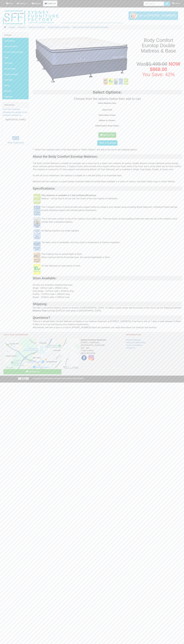 This screenshot has height=644, width=184. I want to click on a: Privacy & Cookie Policy, so click(136, 342).